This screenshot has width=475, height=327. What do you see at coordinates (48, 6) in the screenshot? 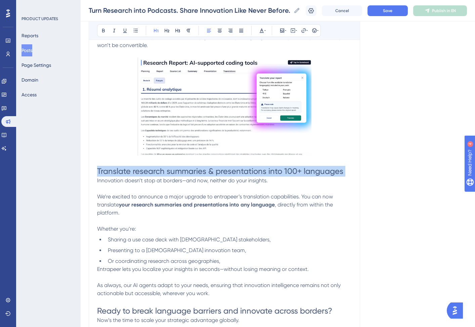
I see `div: 4` at bounding box center [48, 6].